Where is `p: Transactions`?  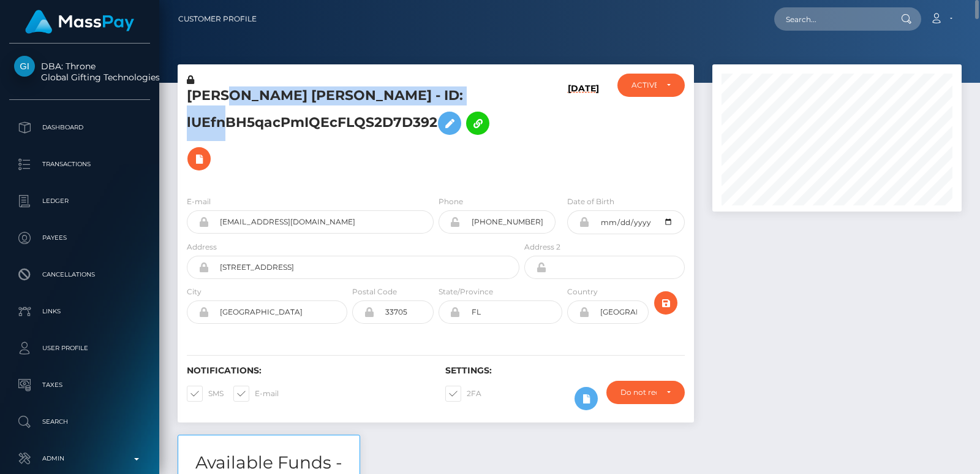
p: Transactions is located at coordinates (79, 164).